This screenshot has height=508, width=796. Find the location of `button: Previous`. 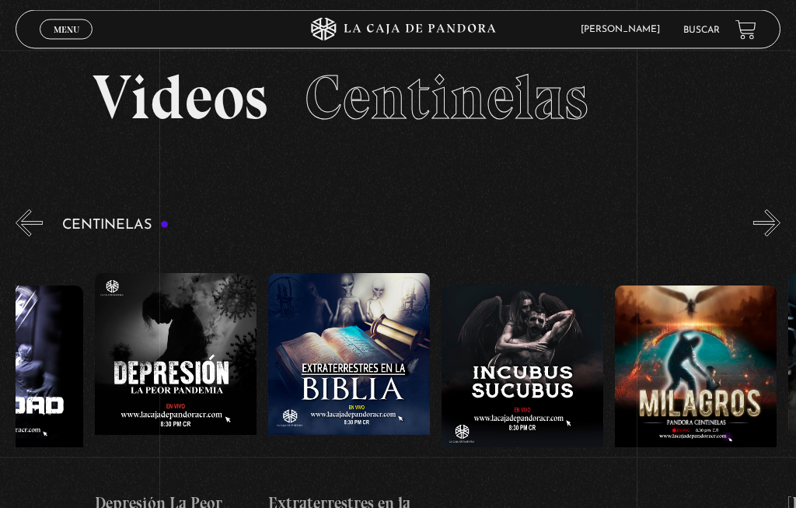

button: Previous is located at coordinates (29, 223).